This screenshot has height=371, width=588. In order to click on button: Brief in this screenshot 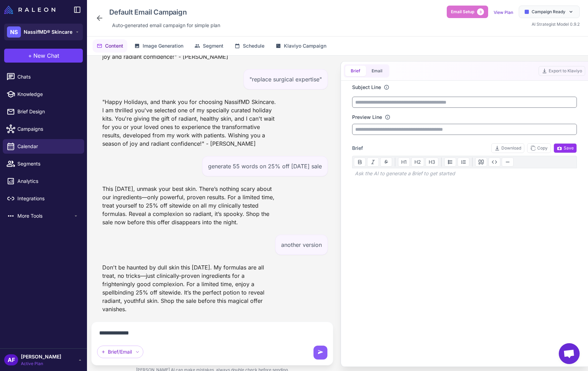, I will do `click(356, 71)`.